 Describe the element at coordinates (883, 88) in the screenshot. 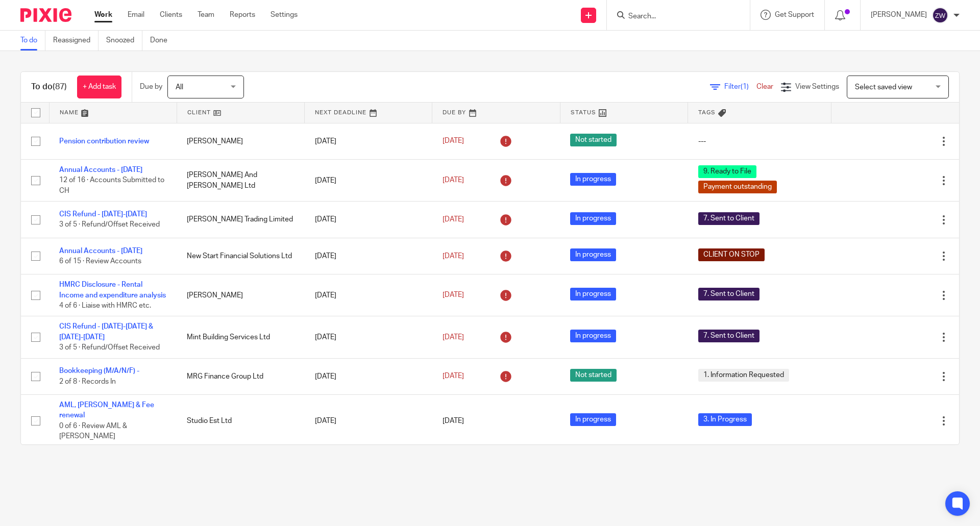

I see `span: Select saved view` at that location.